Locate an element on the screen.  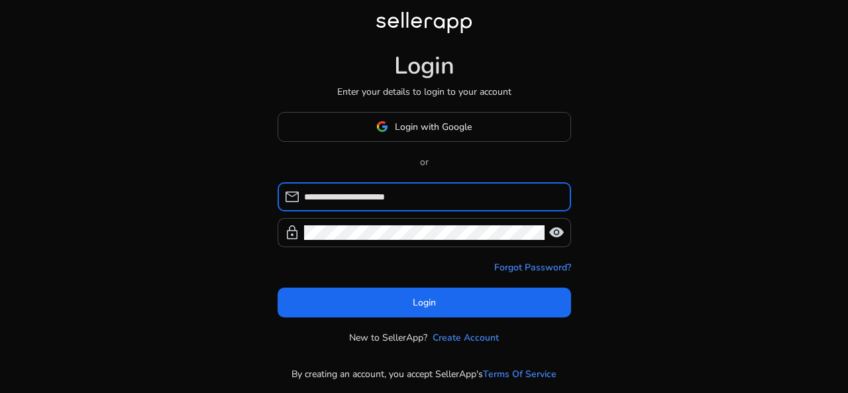
p: New to SellerApp? is located at coordinates (388, 337).